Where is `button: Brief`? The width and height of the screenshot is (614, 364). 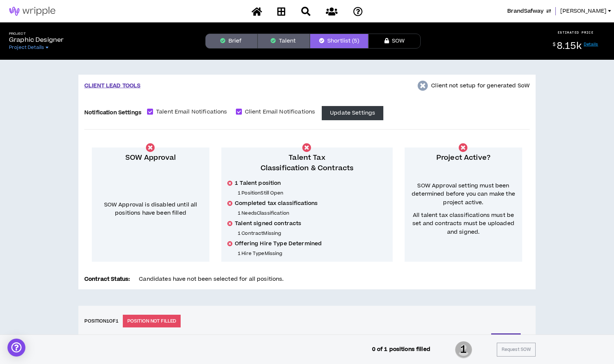 button: Brief is located at coordinates (231, 41).